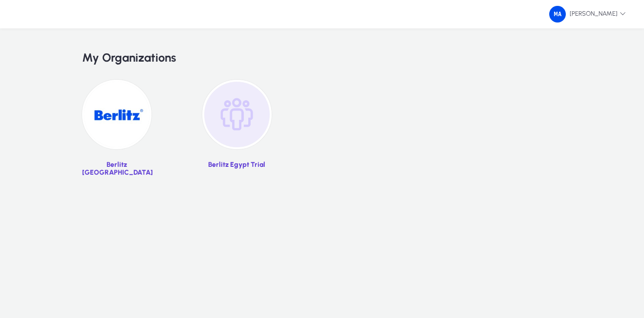 This screenshot has height=318, width=644. I want to click on a: Berlitz Egypt Trial, so click(237, 132).